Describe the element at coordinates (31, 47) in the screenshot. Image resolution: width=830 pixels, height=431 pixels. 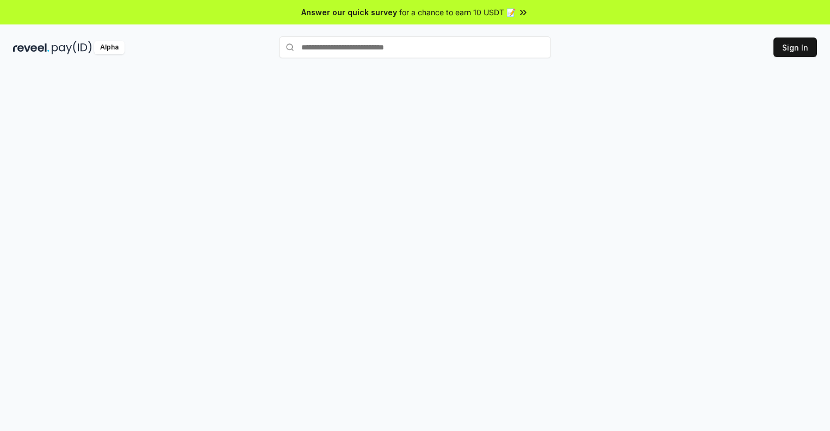
I see `img: reveel_dark` at that location.